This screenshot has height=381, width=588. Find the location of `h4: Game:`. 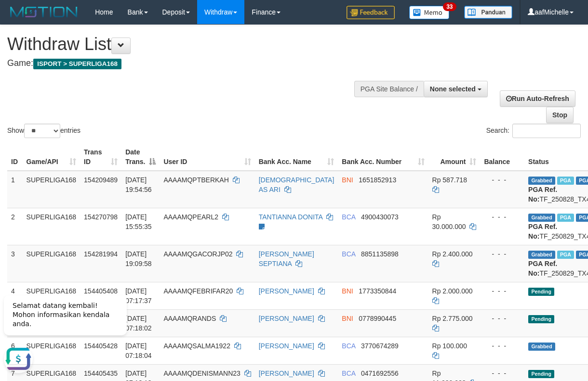

h4: Game: is located at coordinates (195, 63).